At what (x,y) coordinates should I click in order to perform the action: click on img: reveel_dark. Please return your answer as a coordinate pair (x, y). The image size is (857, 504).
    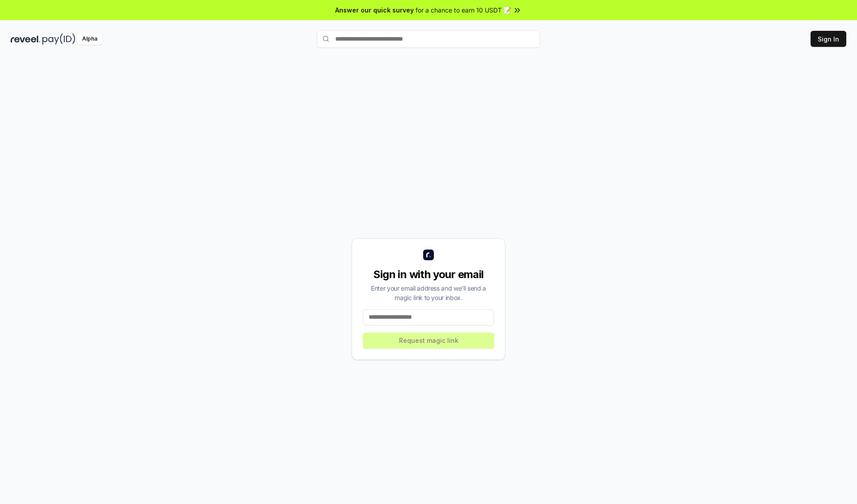
    Looking at the image, I should click on (25, 39).